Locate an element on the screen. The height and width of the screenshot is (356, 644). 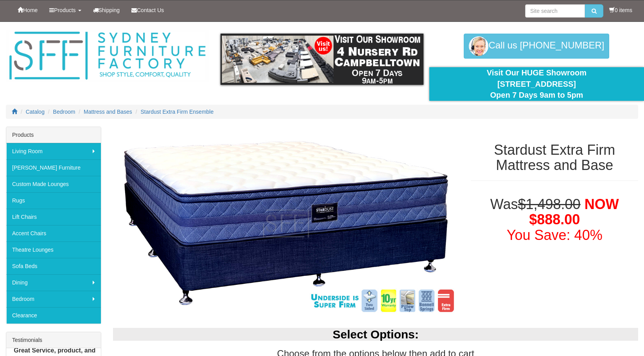
span: Shipping is located at coordinates (109, 10).